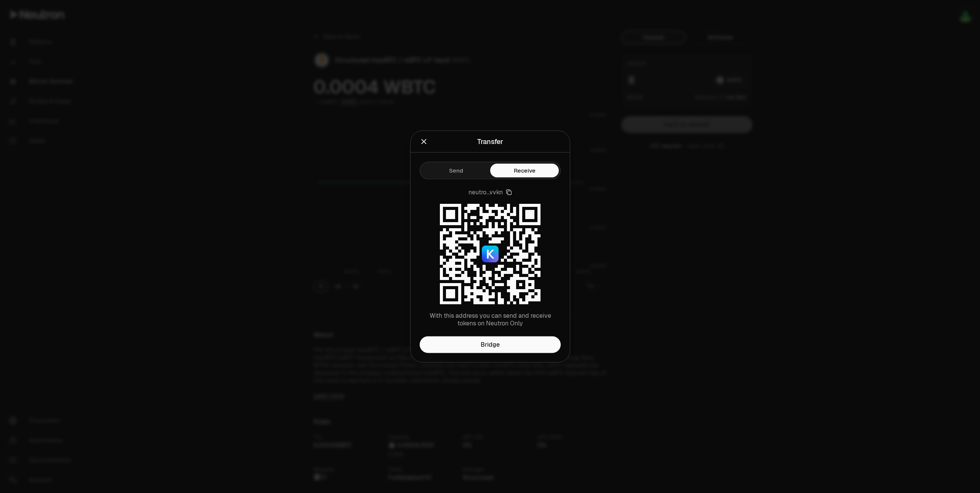  Describe the element at coordinates (490, 345) in the screenshot. I see `a: Bridge` at that location.